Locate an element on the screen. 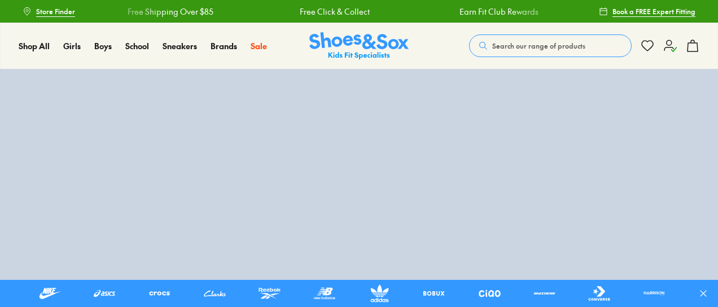 The width and height of the screenshot is (718, 307). span: Store Finder is located at coordinates (55, 11).